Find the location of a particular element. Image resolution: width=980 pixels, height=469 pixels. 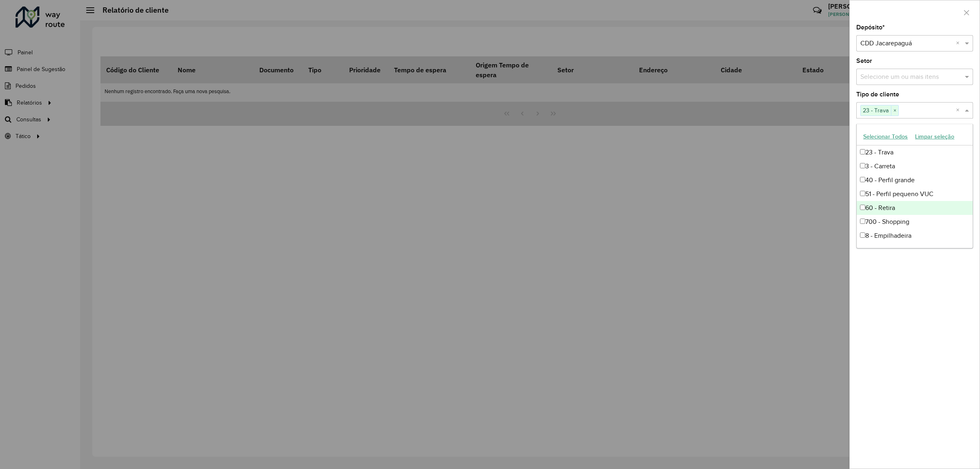

div: 3 - Carreta is located at coordinates (915, 166).